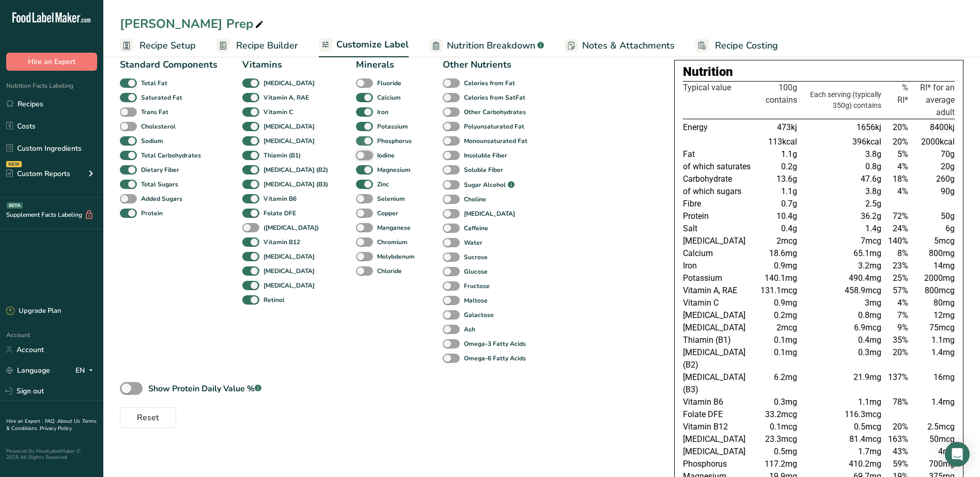  Describe the element at coordinates (718, 427) in the screenshot. I see `td: Vitamin B12` at that location.